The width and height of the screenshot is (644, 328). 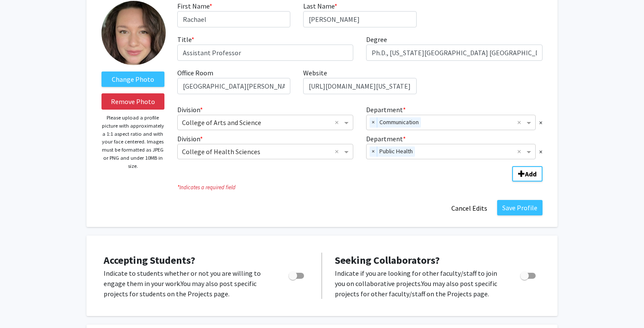 I want to click on label: Website, so click(x=315, y=73).